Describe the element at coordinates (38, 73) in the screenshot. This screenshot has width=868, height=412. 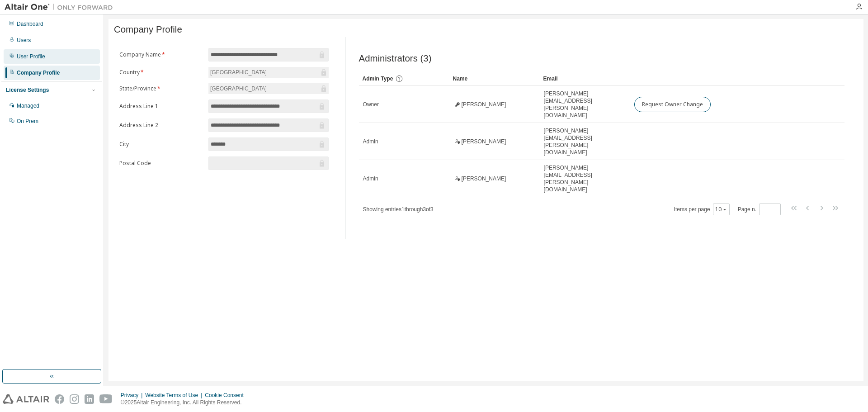
I see `div: Company Profile` at that location.